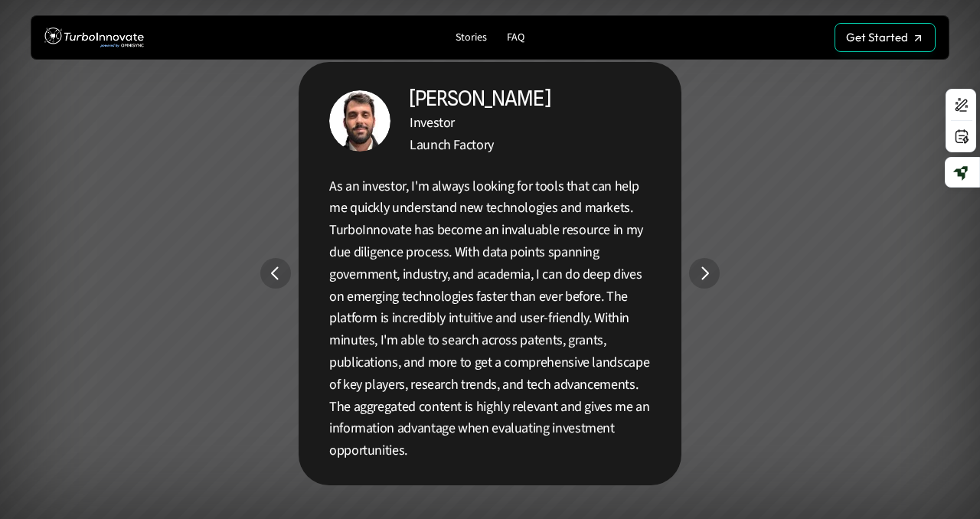 Image resolution: width=980 pixels, height=519 pixels. What do you see at coordinates (877, 38) in the screenshot?
I see `p: Get Started` at bounding box center [877, 38].